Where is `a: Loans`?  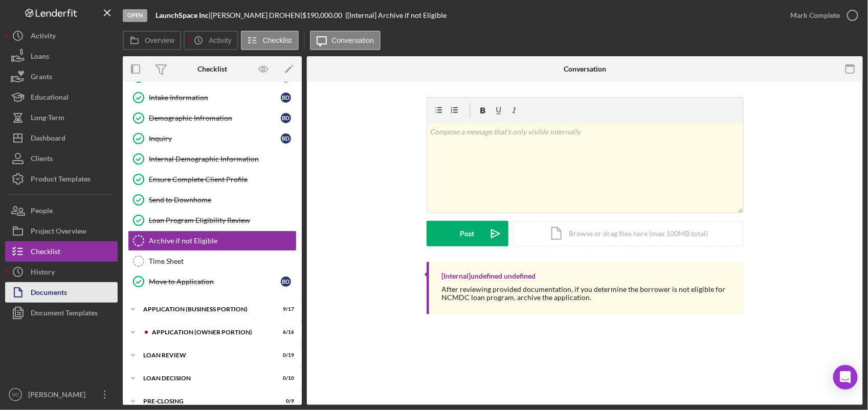
a: Loans is located at coordinates (61, 56).